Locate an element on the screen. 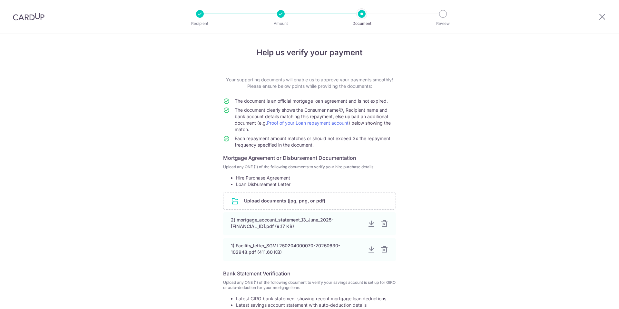 This screenshot has width=619, height=309. a: Proof of your Loan repayment account is located at coordinates (308, 123).